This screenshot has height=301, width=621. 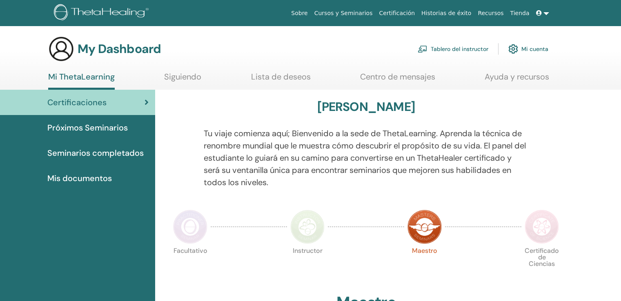 What do you see at coordinates (80, 178) in the screenshot?
I see `span: Mis documentos` at bounding box center [80, 178].